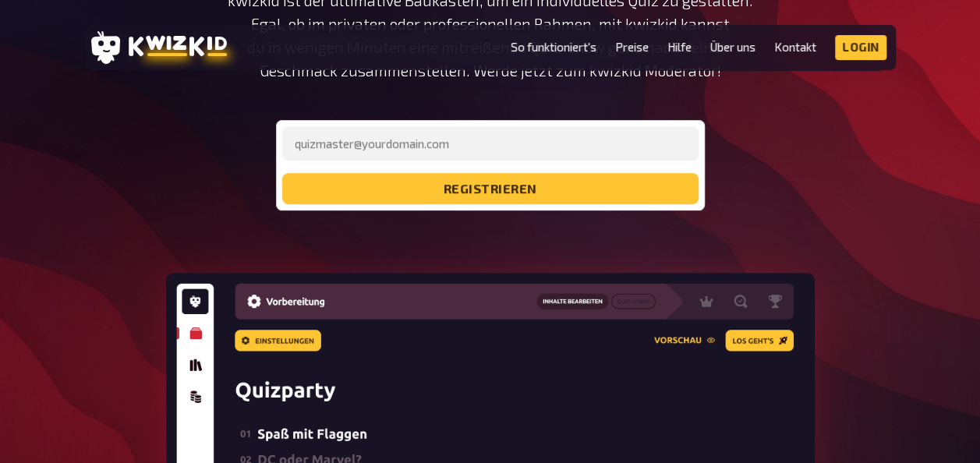 The image size is (980, 463). What do you see at coordinates (553, 47) in the screenshot?
I see `a: So funktioniert's` at bounding box center [553, 47].